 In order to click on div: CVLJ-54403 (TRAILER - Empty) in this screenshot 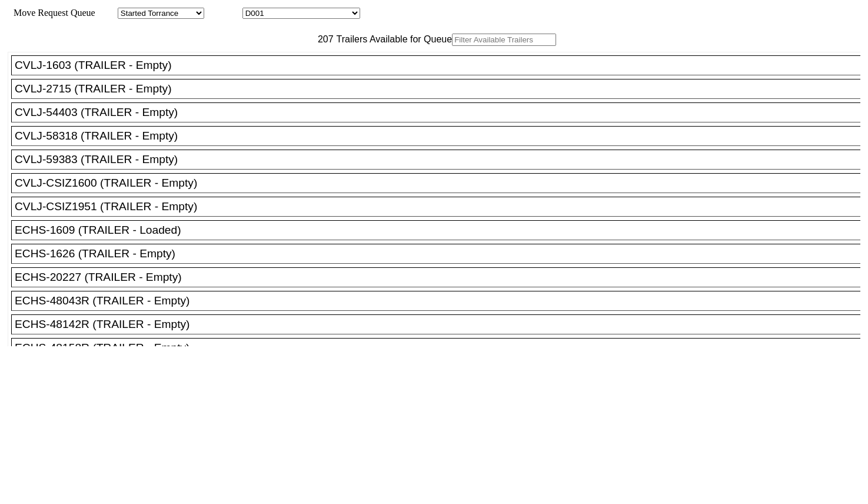, I will do `click(440, 113)`.